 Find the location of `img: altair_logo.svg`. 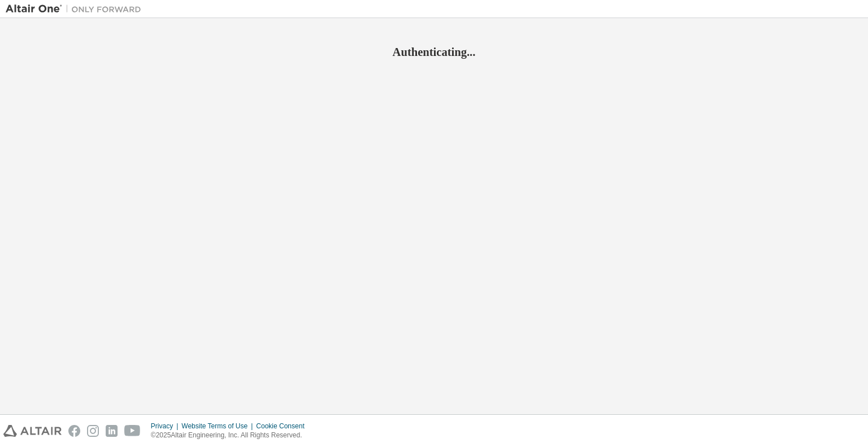

img: altair_logo.svg is located at coordinates (32, 431).